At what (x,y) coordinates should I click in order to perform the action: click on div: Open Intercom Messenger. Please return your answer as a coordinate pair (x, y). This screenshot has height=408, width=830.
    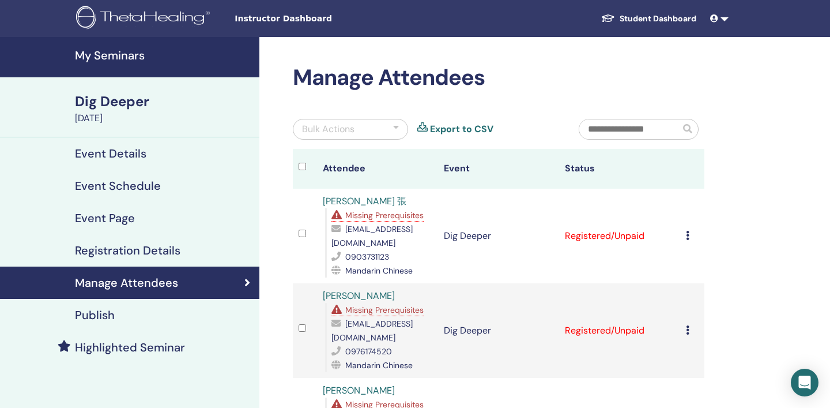
    Looking at the image, I should click on (805, 382).